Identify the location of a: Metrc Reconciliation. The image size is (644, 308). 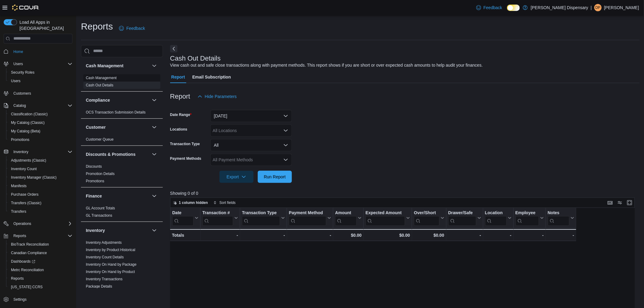
(27, 270).